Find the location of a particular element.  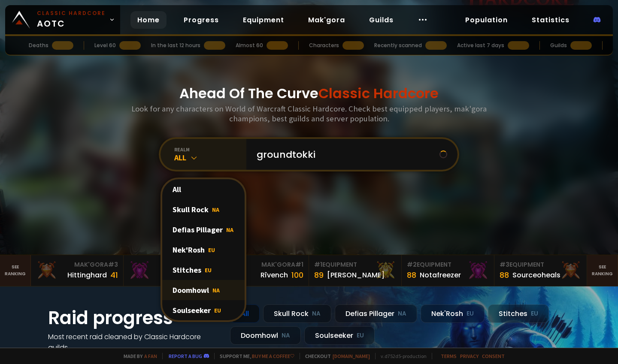

a: Report a bug is located at coordinates (185, 356).